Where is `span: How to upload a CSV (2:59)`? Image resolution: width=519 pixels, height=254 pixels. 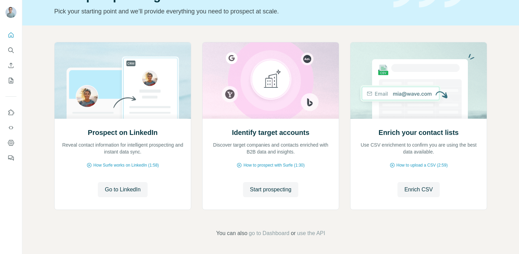
span: How to upload a CSV (2:59) is located at coordinates (422, 165).